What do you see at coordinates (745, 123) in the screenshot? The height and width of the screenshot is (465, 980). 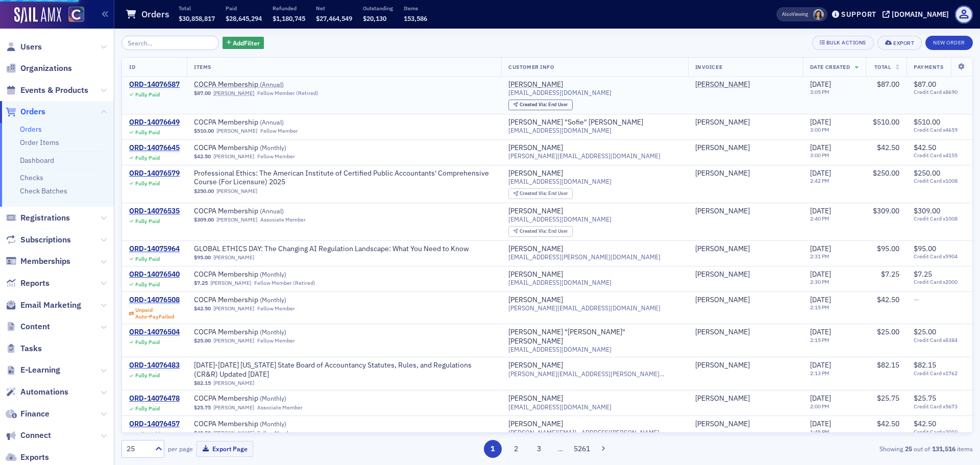 I see `span: Sofie Gopalani` at bounding box center [745, 123].